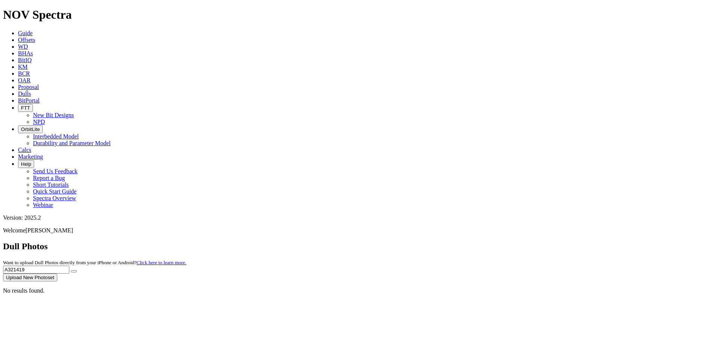 This screenshot has width=716, height=357. What do you see at coordinates (27, 40) in the screenshot?
I see `span: Offsets` at bounding box center [27, 40].